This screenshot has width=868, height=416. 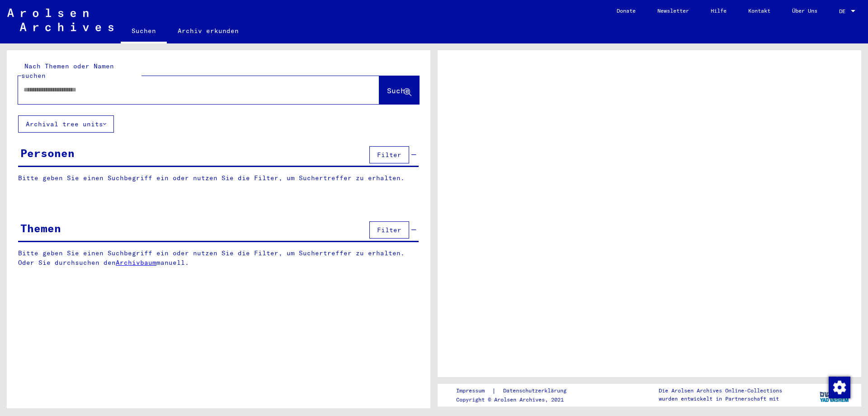 What do you see at coordinates (208, 31) in the screenshot?
I see `a: Archiv erkunden` at bounding box center [208, 31].